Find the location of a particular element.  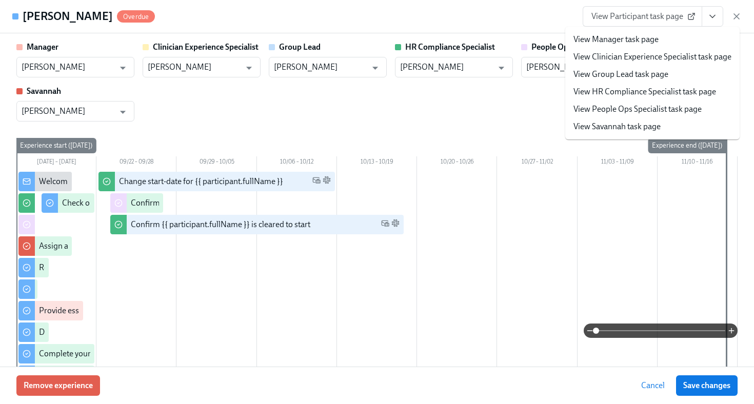

span: Overdue is located at coordinates (136, 16).